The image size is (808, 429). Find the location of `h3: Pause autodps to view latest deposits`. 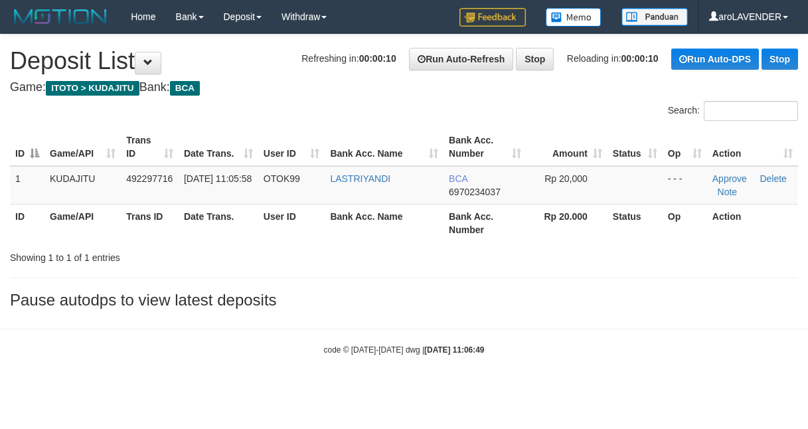

h3: Pause autodps to view latest deposits is located at coordinates (404, 300).